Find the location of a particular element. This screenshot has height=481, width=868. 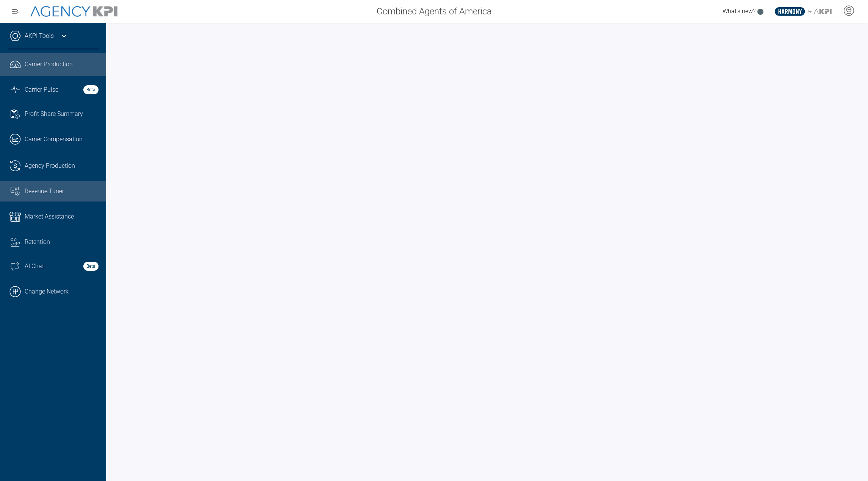

span: Revenue Tuner is located at coordinates (45, 191).